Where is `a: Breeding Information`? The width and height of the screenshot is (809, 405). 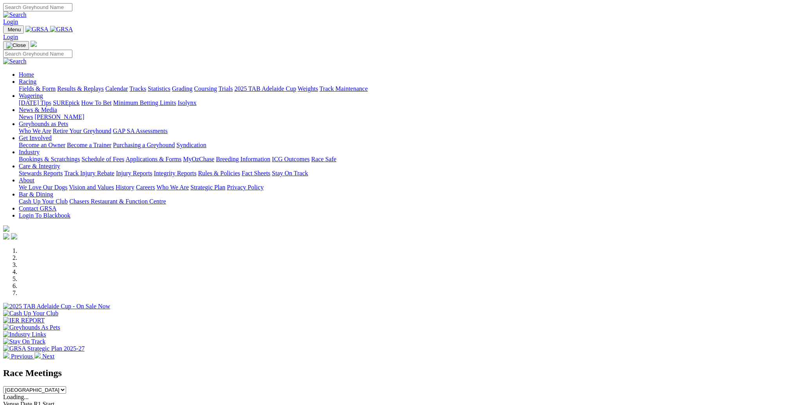 a: Breeding Information is located at coordinates (243, 159).